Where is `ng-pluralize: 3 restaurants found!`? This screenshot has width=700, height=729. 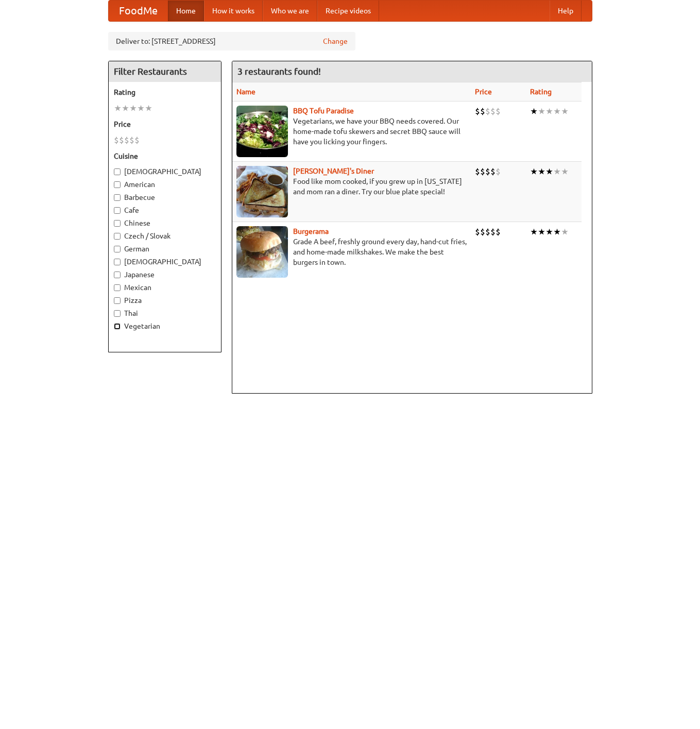 ng-pluralize: 3 restaurants found! is located at coordinates (279, 71).